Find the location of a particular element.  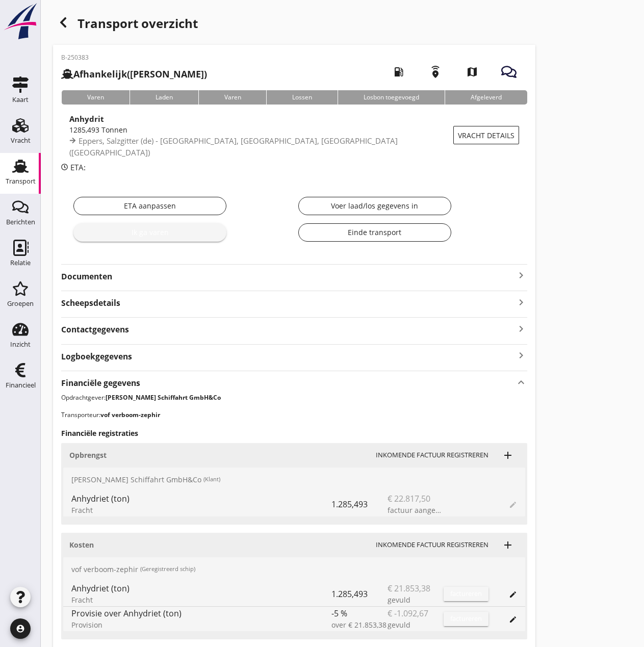

strong: Opbrengst is located at coordinates (88, 455).